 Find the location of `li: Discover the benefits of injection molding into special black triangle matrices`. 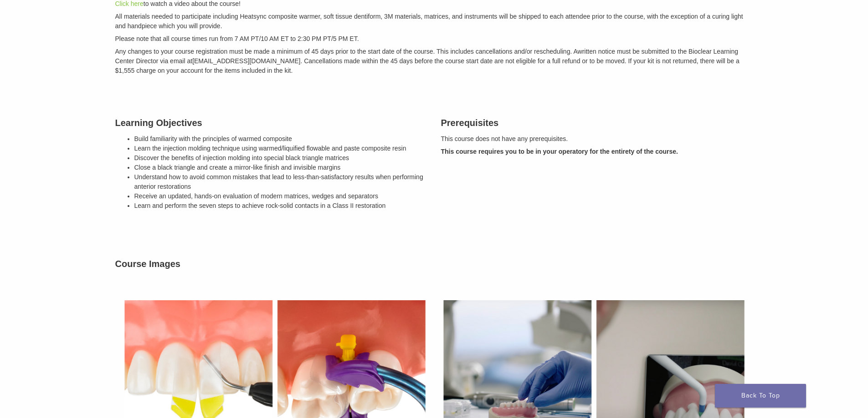

li: Discover the benefits of injection molding into special black triangle matrices is located at coordinates (281, 158).